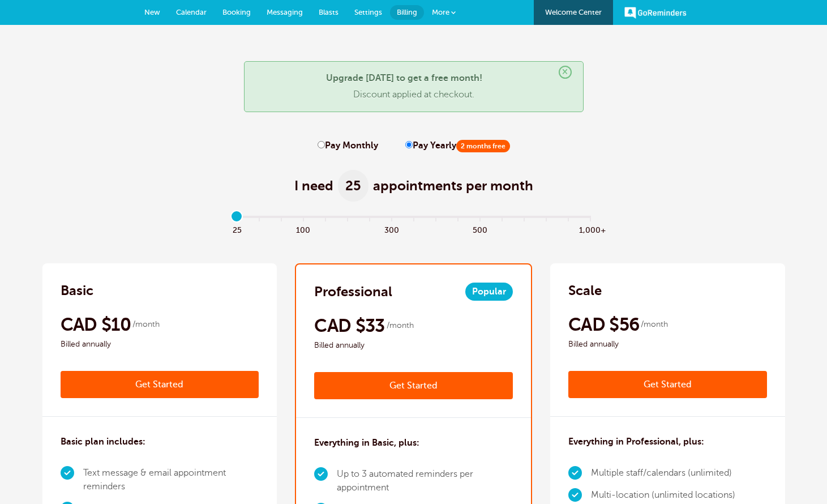  Describe the element at coordinates (368, 12) in the screenshot. I see `span: Settings` at that location.